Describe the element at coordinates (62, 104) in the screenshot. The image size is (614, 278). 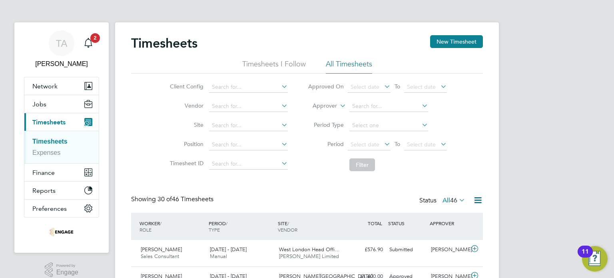
I see `button: Jobs` at that location.